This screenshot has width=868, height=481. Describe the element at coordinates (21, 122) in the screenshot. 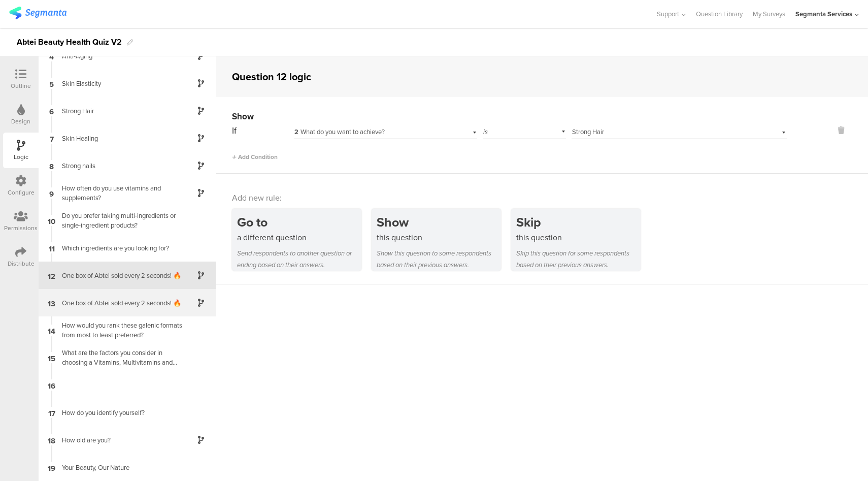

I see `div: Design` at that location.